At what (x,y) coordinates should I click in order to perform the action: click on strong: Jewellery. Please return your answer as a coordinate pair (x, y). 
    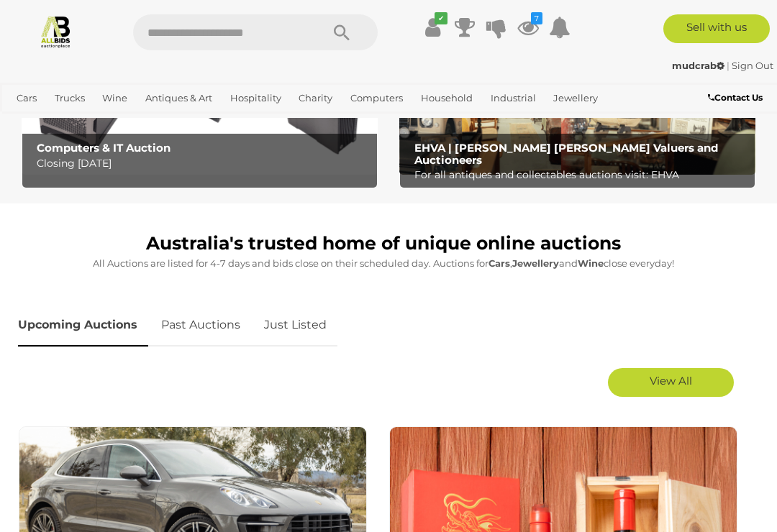
    Looking at the image, I should click on (535, 263).